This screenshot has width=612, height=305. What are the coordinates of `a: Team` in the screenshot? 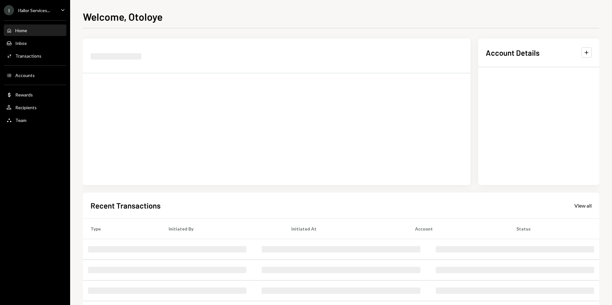 It's located at (35, 120).